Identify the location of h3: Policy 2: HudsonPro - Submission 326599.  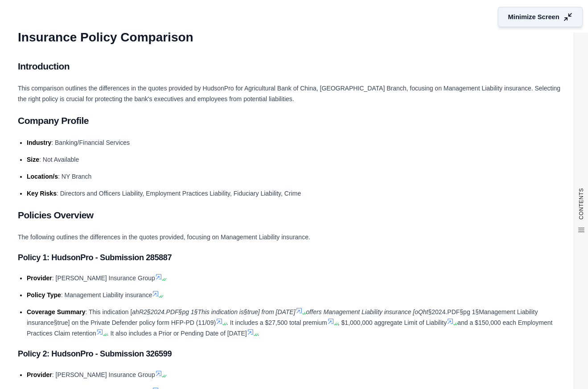
(294, 354).